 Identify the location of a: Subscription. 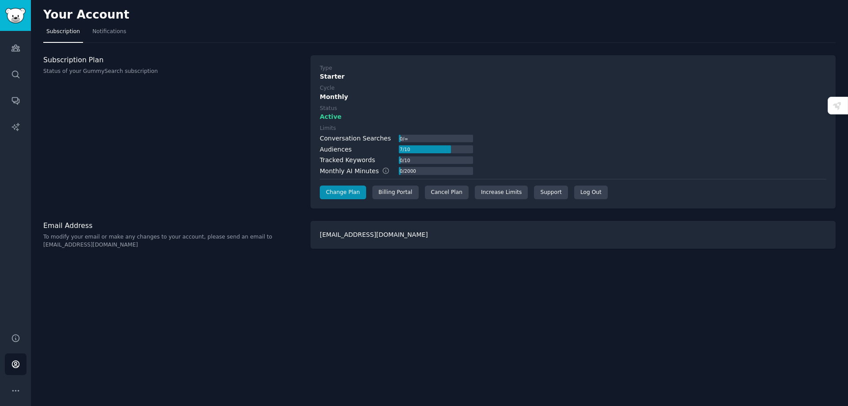
(63, 34).